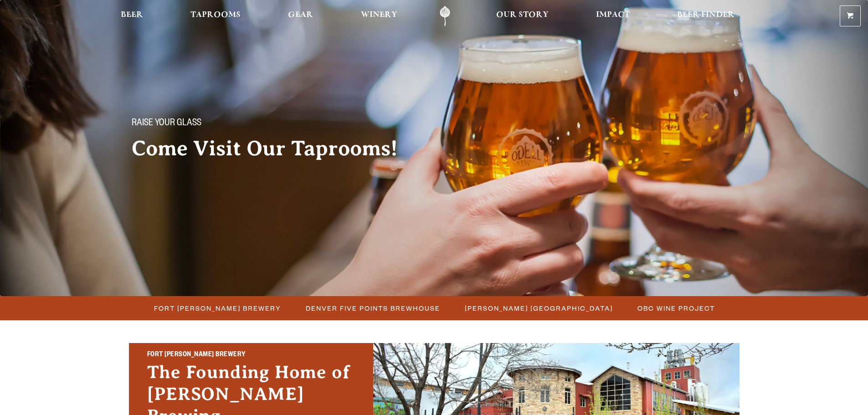 This screenshot has height=415, width=868. What do you see at coordinates (216, 15) in the screenshot?
I see `span: Taprooms` at bounding box center [216, 15].